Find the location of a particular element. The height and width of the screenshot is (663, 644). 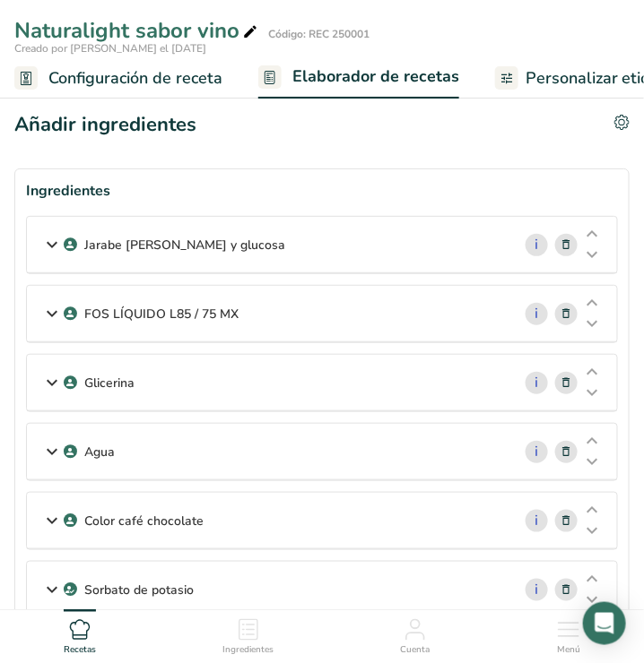

div: Ingredientes is located at coordinates (322, 191).